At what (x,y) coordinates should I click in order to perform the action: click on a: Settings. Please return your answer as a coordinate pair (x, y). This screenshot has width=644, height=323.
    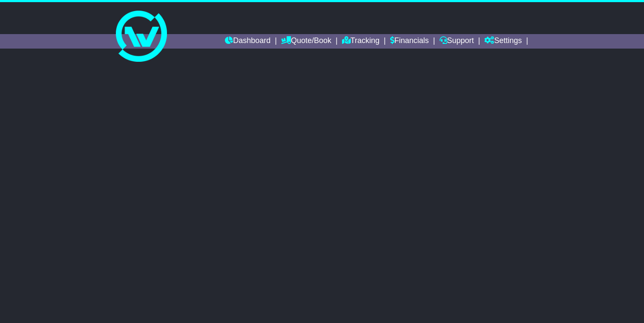
    Looking at the image, I should click on (503, 41).